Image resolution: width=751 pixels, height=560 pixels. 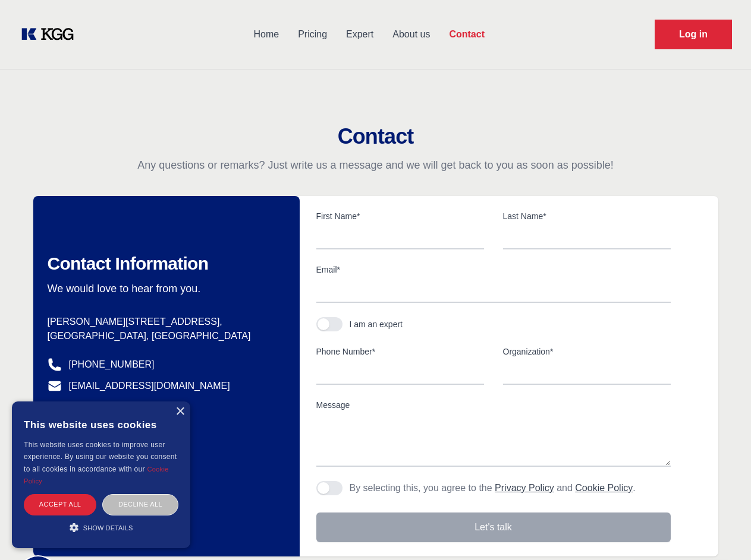 I want to click on div: This website uses cookies, so click(x=101, y=425).